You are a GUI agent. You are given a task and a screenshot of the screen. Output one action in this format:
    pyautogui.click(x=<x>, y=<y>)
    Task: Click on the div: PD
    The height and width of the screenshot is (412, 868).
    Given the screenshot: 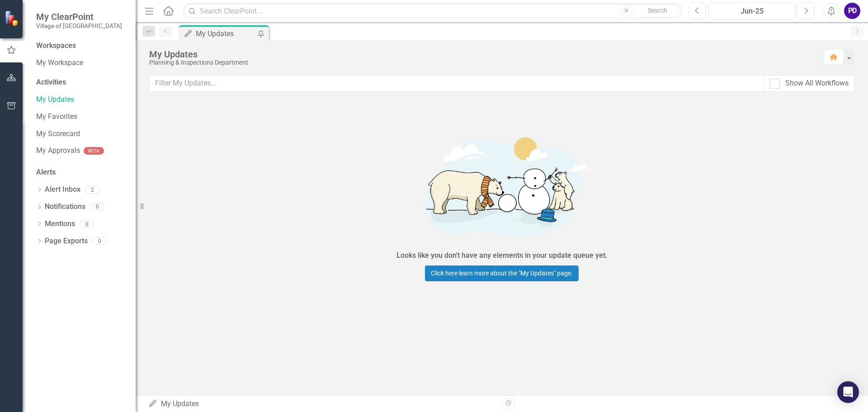 What is the action you would take?
    pyautogui.click(x=853, y=11)
    